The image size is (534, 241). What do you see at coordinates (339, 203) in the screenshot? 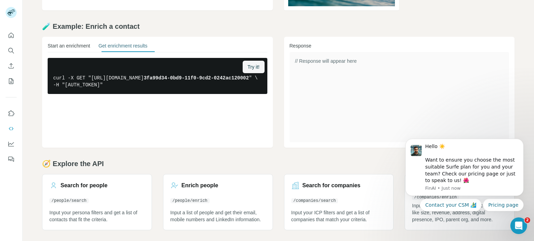
I see `a: Search for companies/companies/searchInput your ICP filters and get a list of companies that matc...` at bounding box center [339, 203].